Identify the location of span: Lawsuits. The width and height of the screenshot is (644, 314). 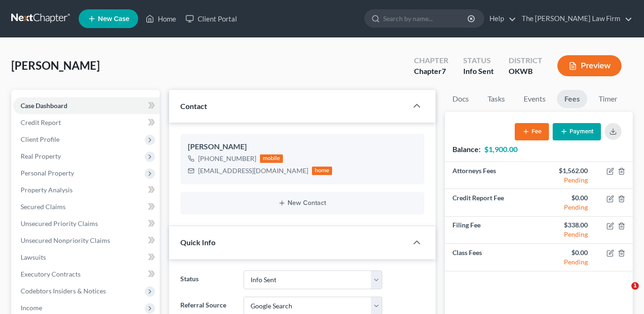
(33, 257).